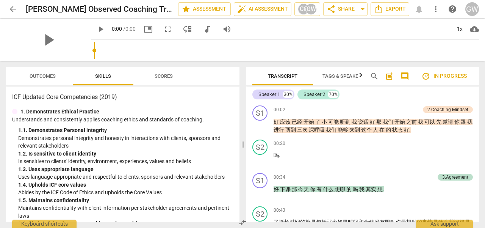  Describe the element at coordinates (304, 189) in the screenshot. I see `span: 今天` at that location.